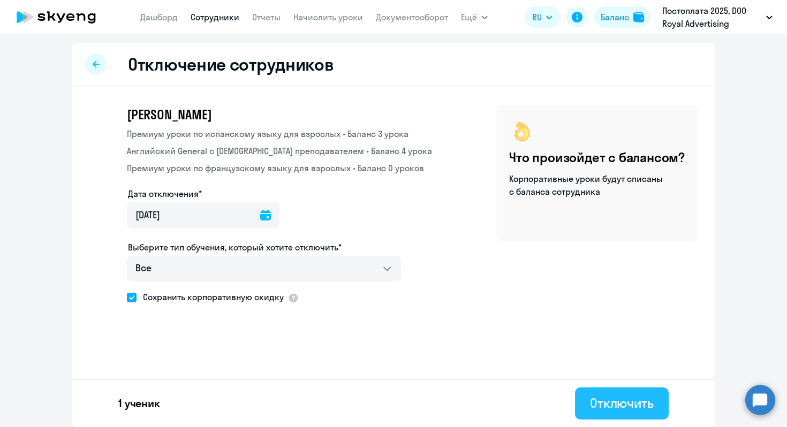 The image size is (787, 427). Describe the element at coordinates (215, 17) in the screenshot. I see `a: Сотрудники` at that location.